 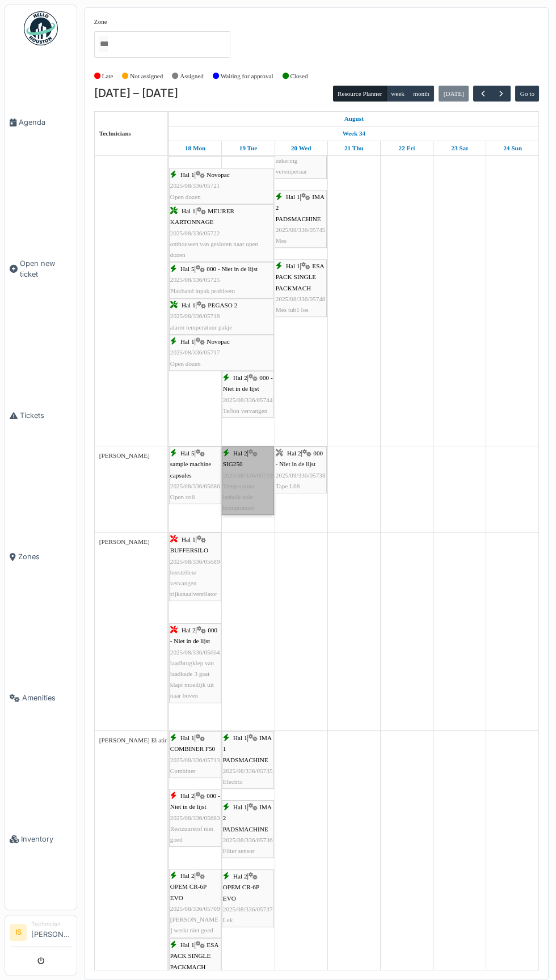 What do you see at coordinates (501, 94) in the screenshot?
I see `button: Next week` at bounding box center [501, 94].